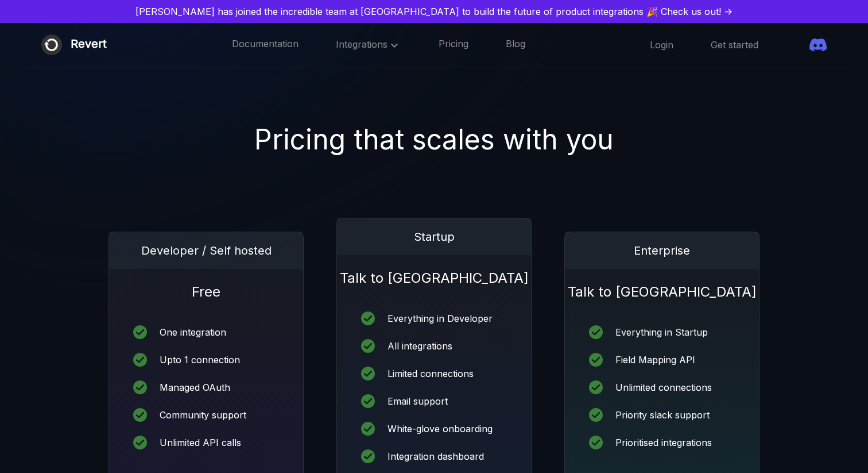 The width and height of the screenshot is (868, 473). Describe the element at coordinates (515, 45) in the screenshot. I see `a: Blog` at that location.